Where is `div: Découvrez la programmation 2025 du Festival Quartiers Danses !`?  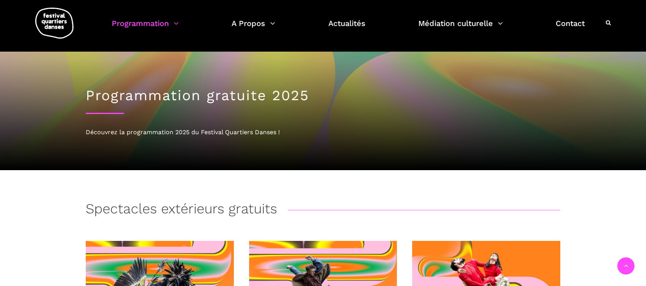
div: Découvrez la programmation 2025 du Festival Quartiers Danses ! is located at coordinates (323, 132).